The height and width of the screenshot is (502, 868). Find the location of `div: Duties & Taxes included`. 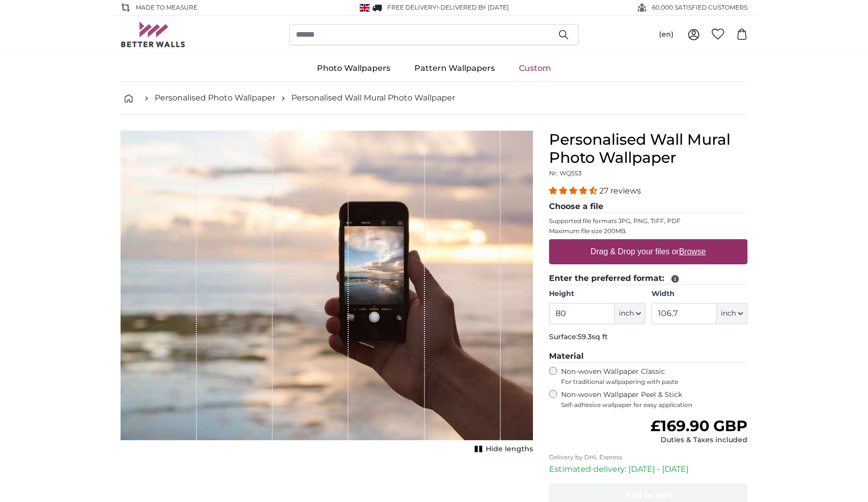

div: Duties & Taxes included is located at coordinates (699, 440).